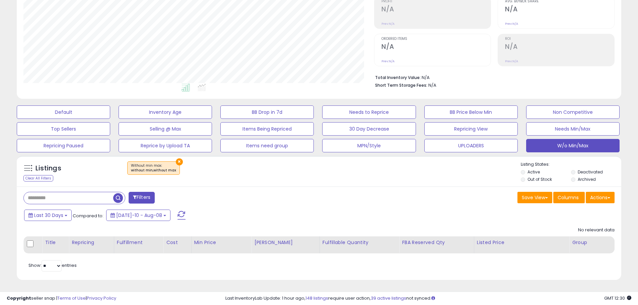 Image resolution: width=638 pixels, height=305 pixels. What do you see at coordinates (221, 242) in the screenshot?
I see `div: Min Price` at bounding box center [221, 242].